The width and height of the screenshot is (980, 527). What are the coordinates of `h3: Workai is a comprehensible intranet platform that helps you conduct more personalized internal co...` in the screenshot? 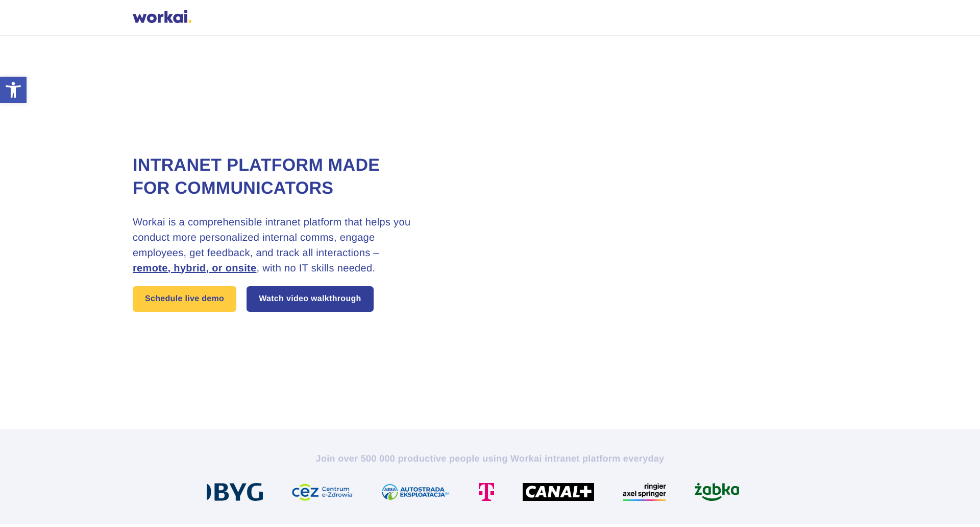 It's located at (273, 245).